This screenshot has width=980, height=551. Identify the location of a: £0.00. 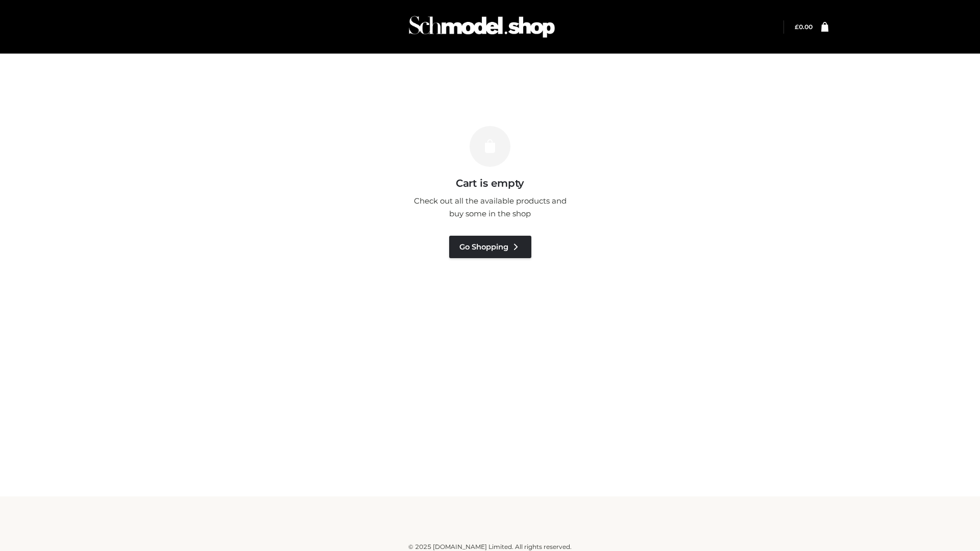
(804, 27).